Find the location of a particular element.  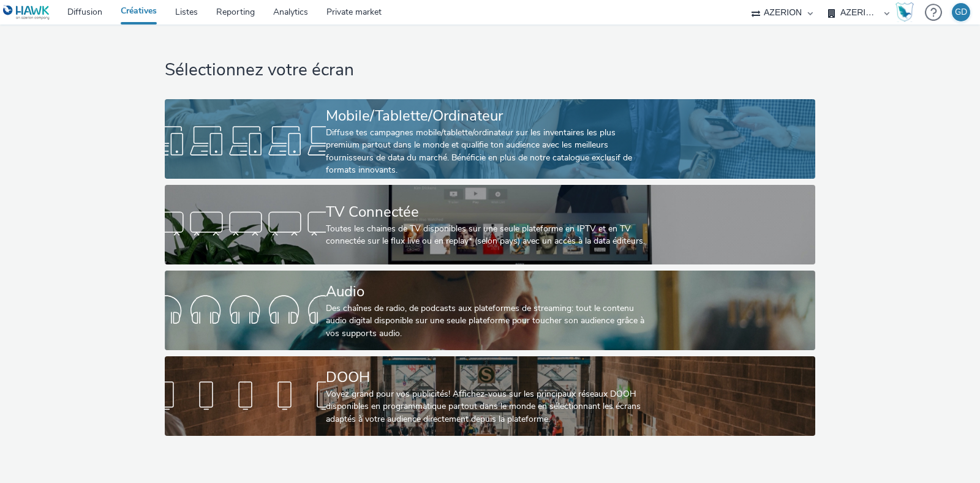

div: DOOH is located at coordinates (486, 377).